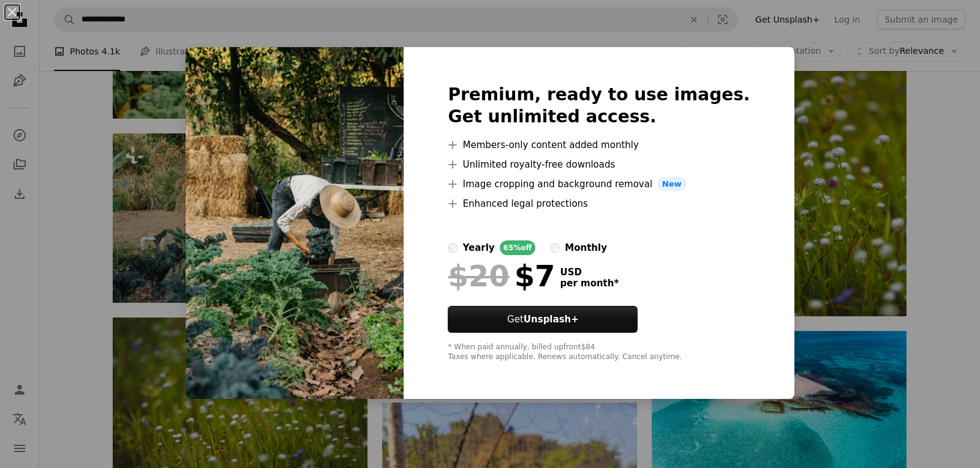  I want to click on li: Enhanced legal protections, so click(598, 204).